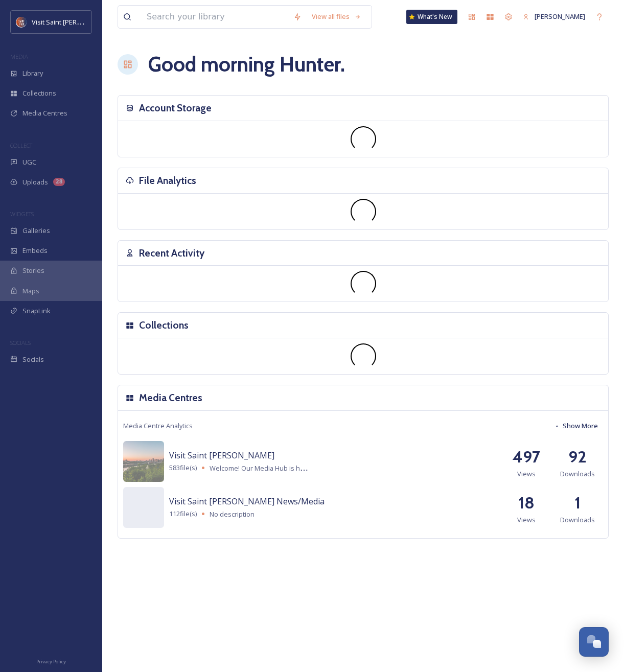 The height and width of the screenshot is (672, 624). What do you see at coordinates (22, 22) in the screenshot?
I see `img: Visit%20Saint%20Paul%20Updated%20Profile%20Image.jpg` at bounding box center [22, 22].